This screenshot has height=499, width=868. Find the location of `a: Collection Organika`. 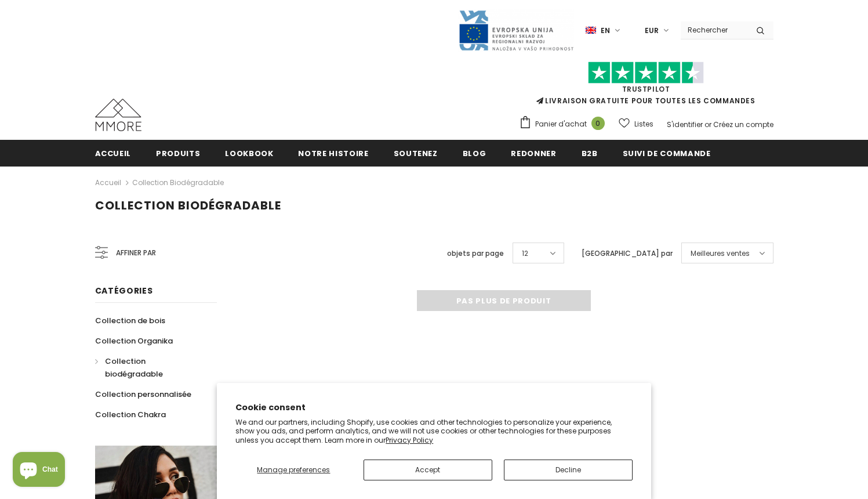

a: Collection Organika is located at coordinates (134, 341).